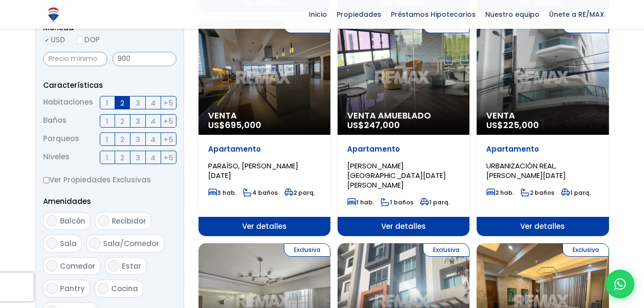 This screenshot has height=308, width=644. I want to click on span: Baños, so click(55, 121).